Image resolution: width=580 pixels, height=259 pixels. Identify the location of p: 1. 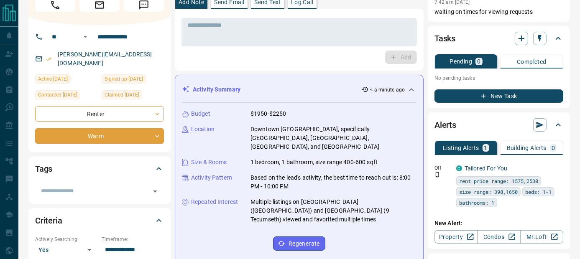
(486, 148).